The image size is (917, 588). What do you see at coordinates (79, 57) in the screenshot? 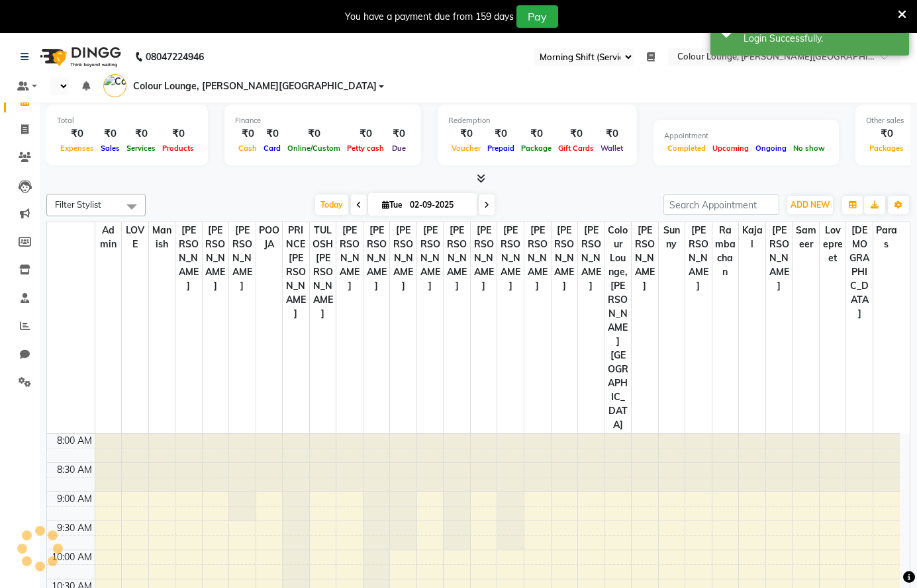
I see `img: logo` at bounding box center [79, 57].